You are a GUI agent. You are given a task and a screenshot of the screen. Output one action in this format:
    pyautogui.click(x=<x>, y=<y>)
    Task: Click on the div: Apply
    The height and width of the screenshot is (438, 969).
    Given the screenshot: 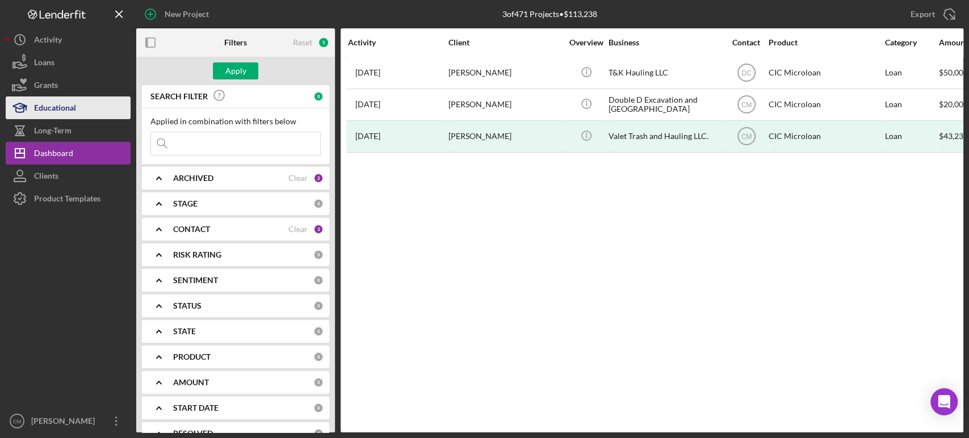 What is the action you would take?
    pyautogui.click(x=236, y=71)
    